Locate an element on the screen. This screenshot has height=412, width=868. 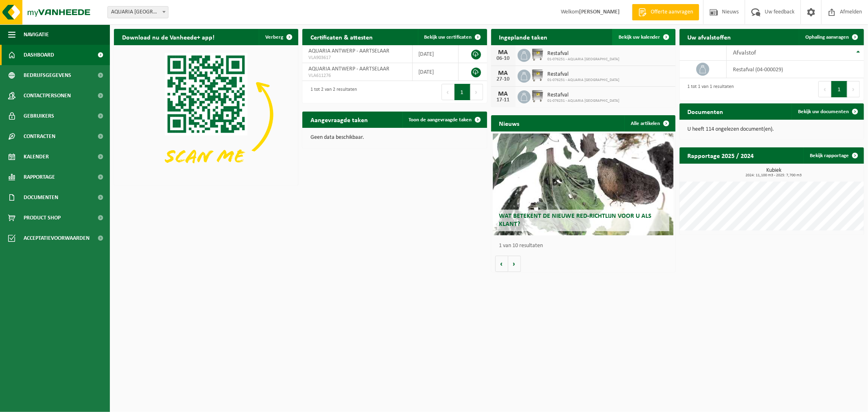
h2: Uw afvalstoffen is located at coordinates (709, 36).